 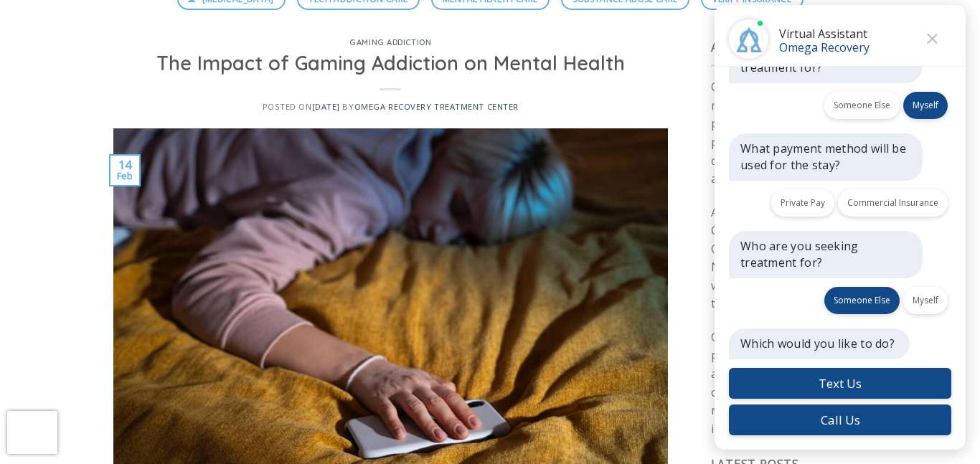 I want to click on a: Gaming Addiction, so click(x=391, y=42).